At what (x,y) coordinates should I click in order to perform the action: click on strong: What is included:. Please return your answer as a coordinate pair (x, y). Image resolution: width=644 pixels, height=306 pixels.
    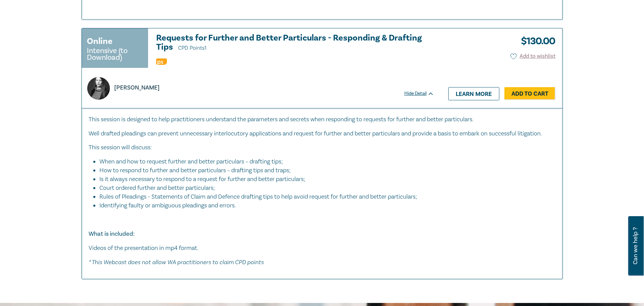
    Looking at the image, I should click on (112, 234).